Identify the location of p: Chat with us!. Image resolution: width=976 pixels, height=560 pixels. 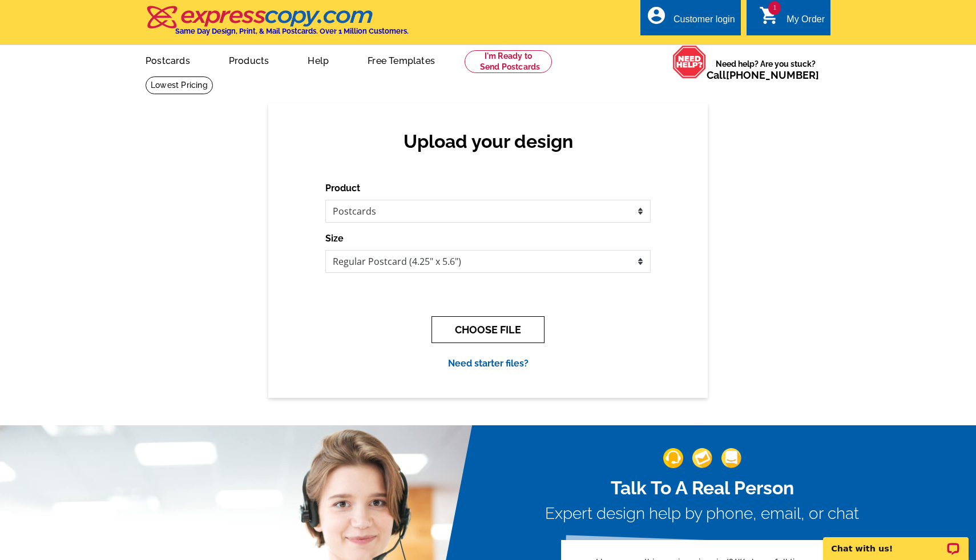
(72, 25).